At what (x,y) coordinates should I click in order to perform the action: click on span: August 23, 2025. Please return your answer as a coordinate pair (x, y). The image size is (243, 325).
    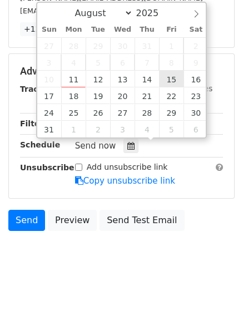
    Looking at the image, I should click on (196, 96).